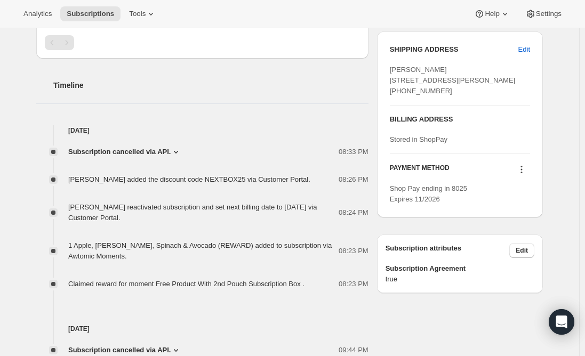 This screenshot has height=356, width=585. I want to click on span: 08:26 PM, so click(354, 180).